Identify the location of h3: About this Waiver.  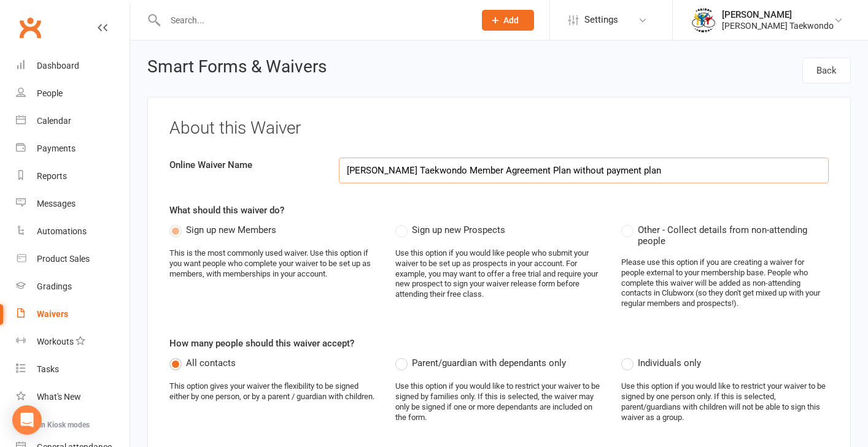
(499, 128).